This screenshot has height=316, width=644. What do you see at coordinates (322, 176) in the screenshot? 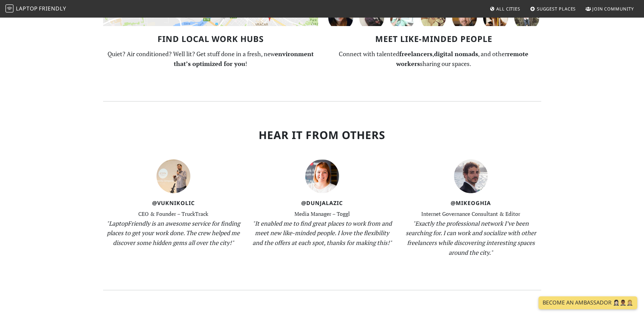
I see `img: dunja-lazic-7e3f7dbf9bae496705a2cb1d0ad4506ae95adf44ba71bc6bf96fce6bb2209530.jpg` at bounding box center [322, 176].